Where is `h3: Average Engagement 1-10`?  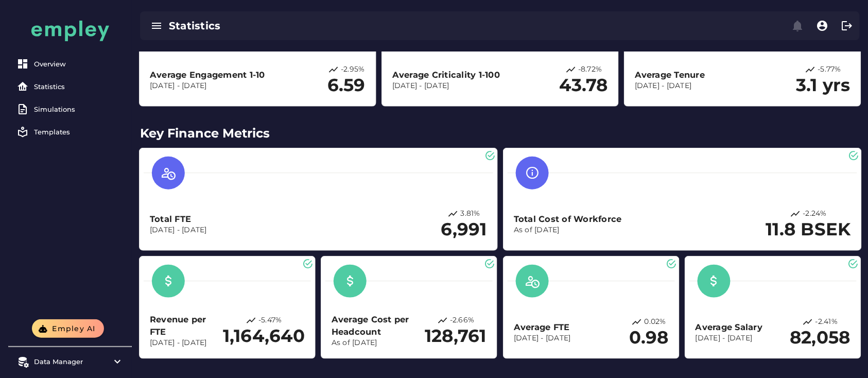
h3: Average Engagement 1-10 is located at coordinates (207, 74).